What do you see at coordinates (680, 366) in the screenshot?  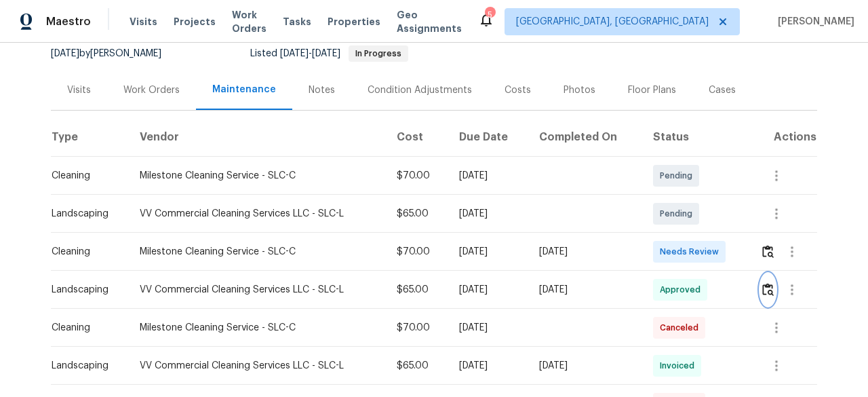 I see `span: Invoiced` at bounding box center [680, 366].